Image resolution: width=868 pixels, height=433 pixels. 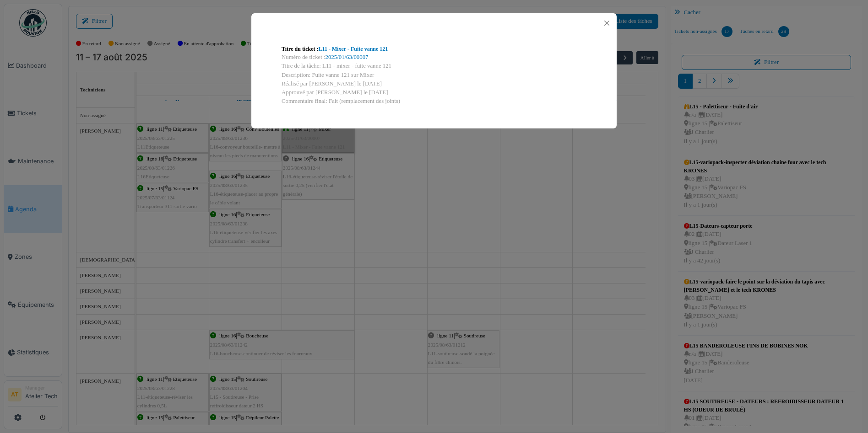 I want to click on div: Numéro de ticket :, so click(x=434, y=57).